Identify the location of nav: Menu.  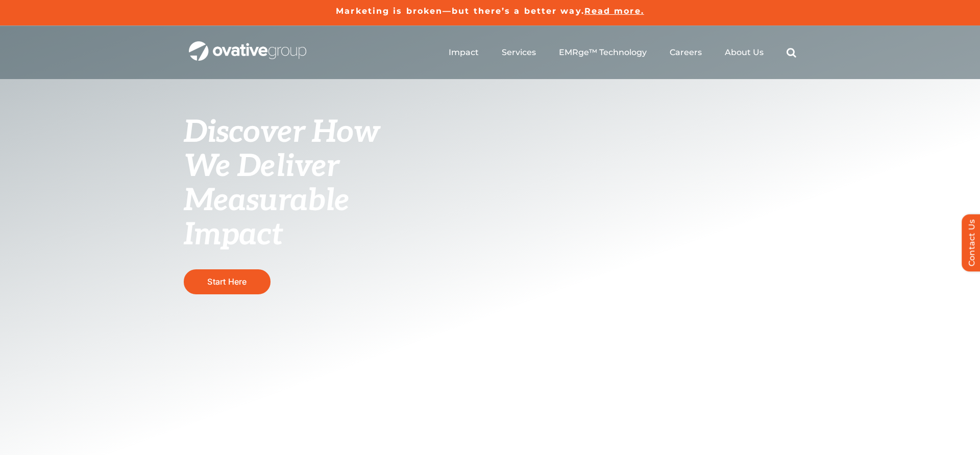
(622, 53).